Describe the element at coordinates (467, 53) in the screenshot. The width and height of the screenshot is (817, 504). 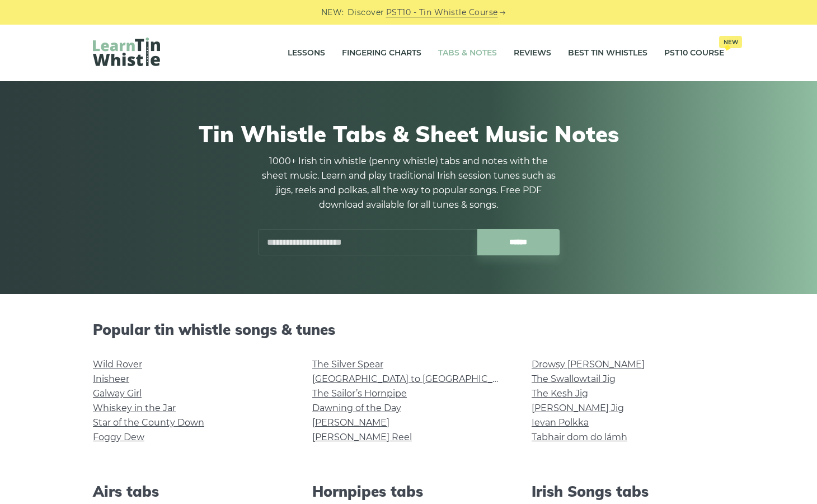
I see `a: Tabs & Notes` at that location.